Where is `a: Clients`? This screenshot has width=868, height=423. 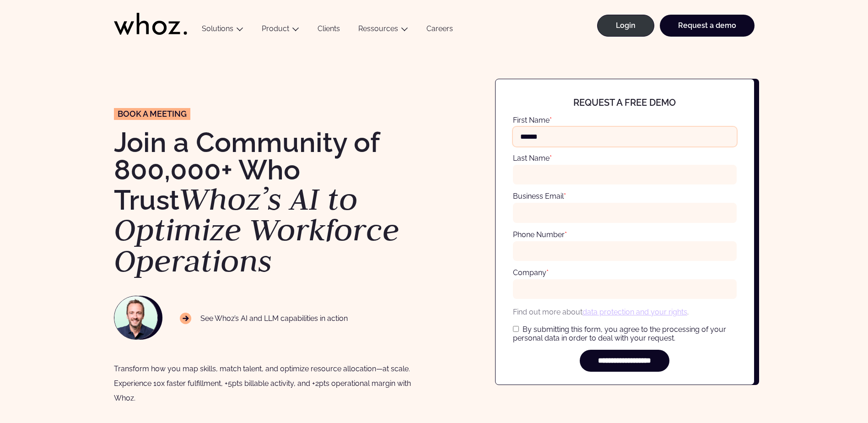 a: Clients is located at coordinates (328, 30).